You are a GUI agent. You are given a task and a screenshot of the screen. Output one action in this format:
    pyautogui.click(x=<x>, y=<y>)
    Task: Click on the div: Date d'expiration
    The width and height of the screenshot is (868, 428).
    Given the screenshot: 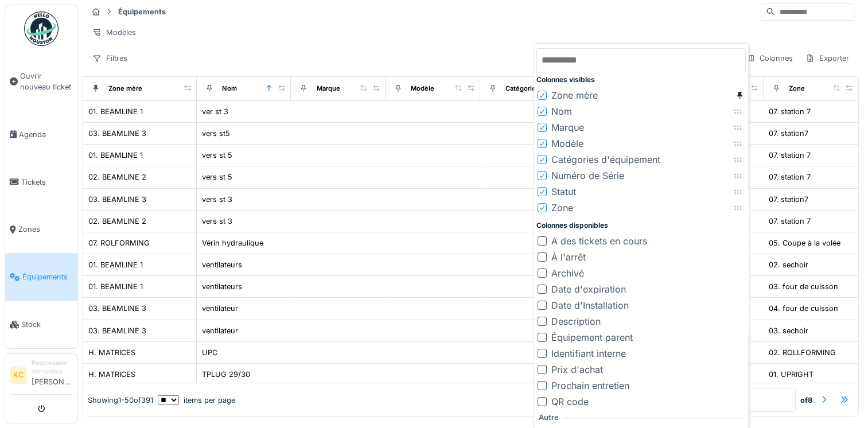 What is the action you would take?
    pyautogui.click(x=589, y=289)
    